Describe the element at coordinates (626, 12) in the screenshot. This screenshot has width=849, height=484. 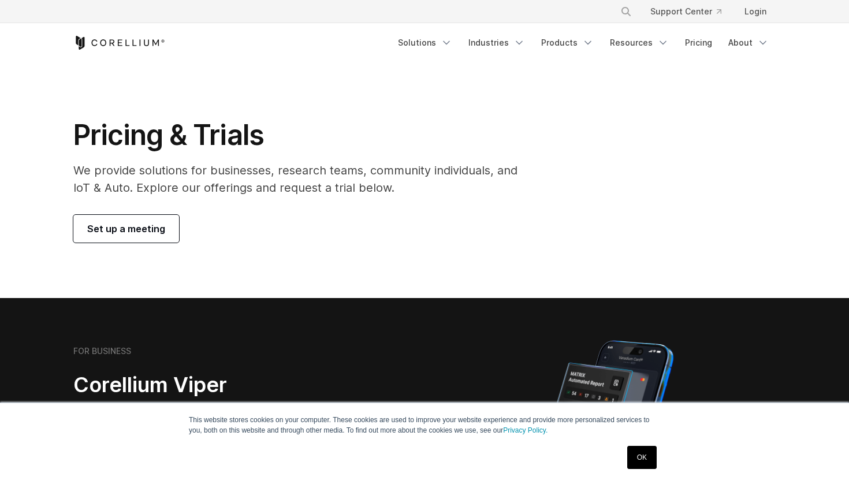
I see `button: Search` at that location.